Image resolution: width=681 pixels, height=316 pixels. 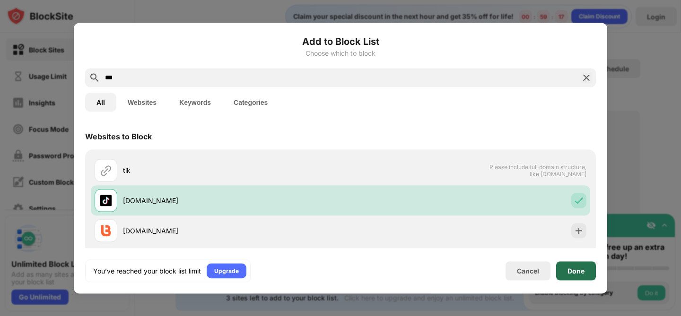 What do you see at coordinates (341, 53) in the screenshot?
I see `div: Choose which to block` at bounding box center [341, 53].